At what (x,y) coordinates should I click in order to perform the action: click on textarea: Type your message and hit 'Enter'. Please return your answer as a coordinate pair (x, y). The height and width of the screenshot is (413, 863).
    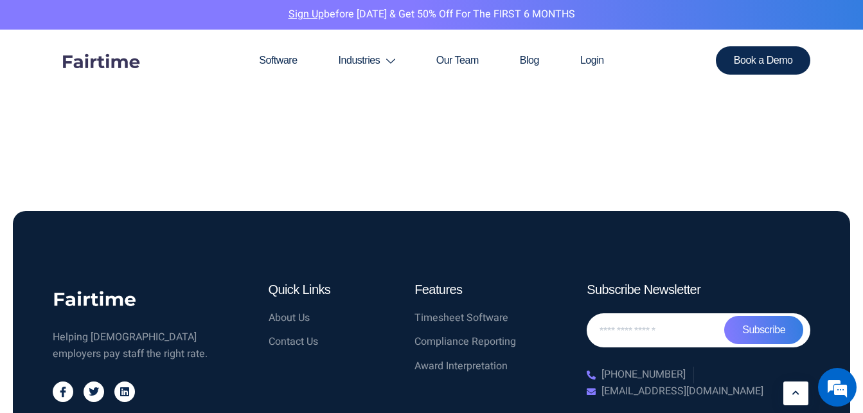
    Looking at the image, I should click on (125, 298).